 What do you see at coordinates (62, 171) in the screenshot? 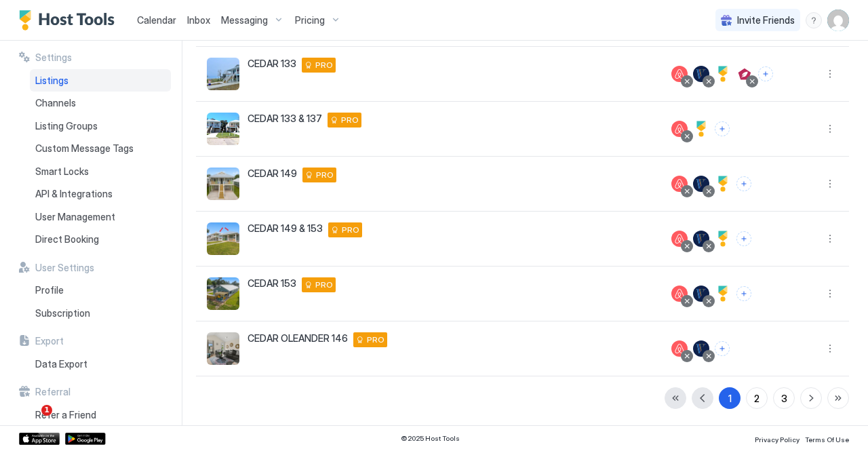
I see `span: Smart Locks` at bounding box center [62, 171].